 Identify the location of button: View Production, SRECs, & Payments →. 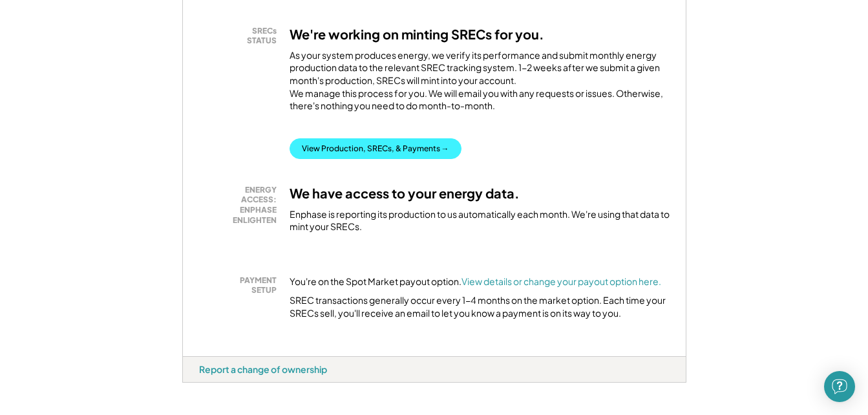
(375, 149).